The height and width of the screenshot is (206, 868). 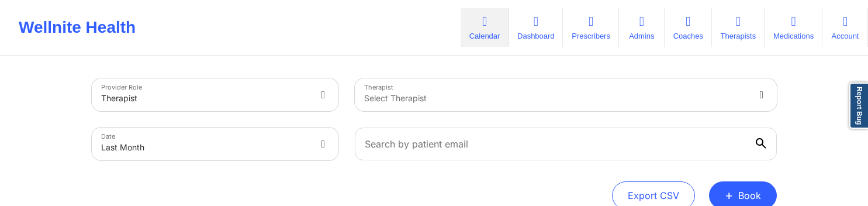 What do you see at coordinates (484, 27) in the screenshot?
I see `a: Calendar` at bounding box center [484, 27].